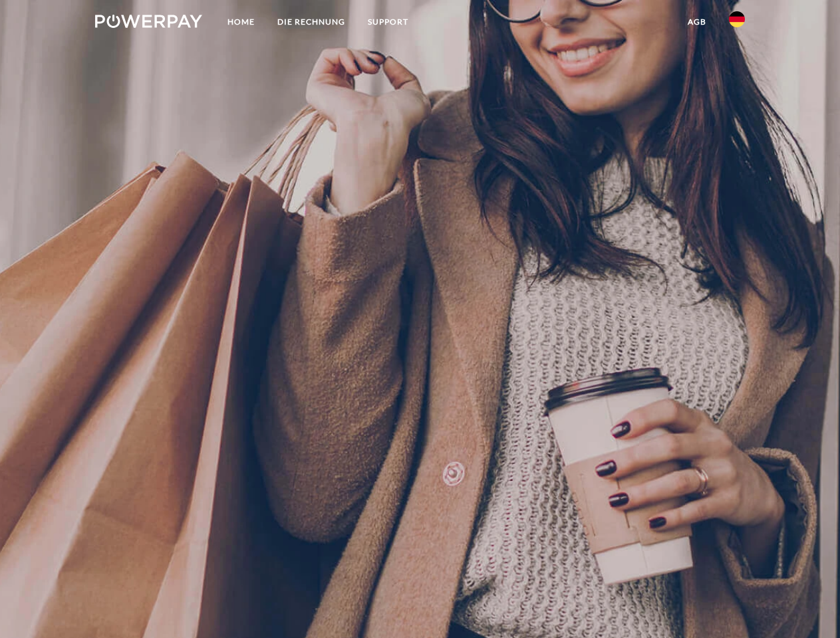  I want to click on a: agb, so click(697, 22).